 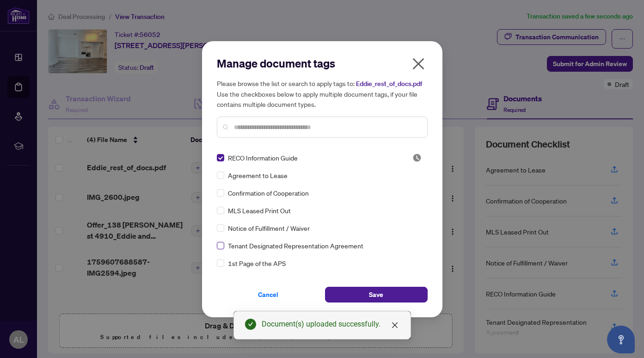 I want to click on a: Close, so click(x=395, y=325).